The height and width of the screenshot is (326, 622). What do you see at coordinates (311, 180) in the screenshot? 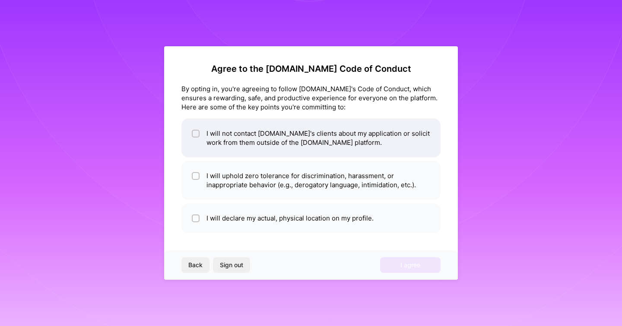
I see `li: I will uphold zero tolerance for discrimination, harassment, or inappropriate behavior (e.g., der...` at bounding box center [311, 180].